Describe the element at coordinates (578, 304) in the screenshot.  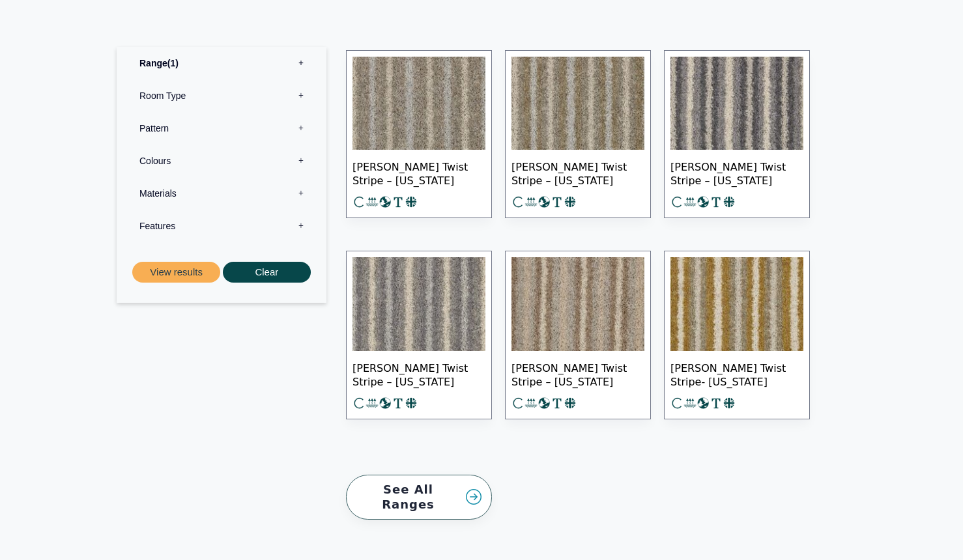
I see `img: Tomkinson Twist - Oklahoma` at that location.